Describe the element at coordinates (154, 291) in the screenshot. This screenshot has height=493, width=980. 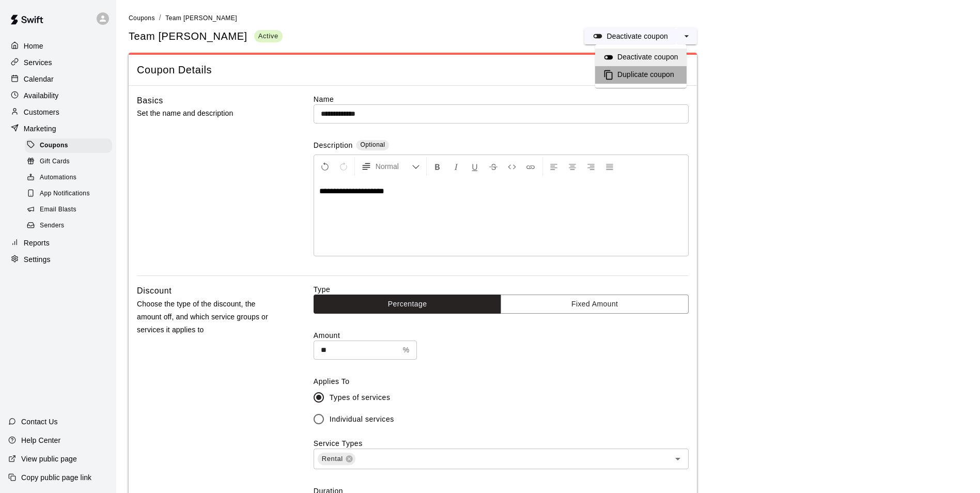
I see `h6: Discount` at that location.